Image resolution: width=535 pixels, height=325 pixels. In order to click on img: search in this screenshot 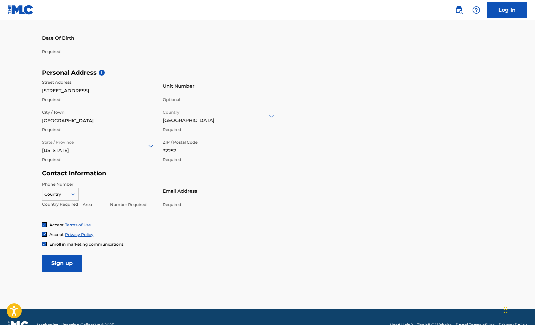, I will do `click(459, 10)`.